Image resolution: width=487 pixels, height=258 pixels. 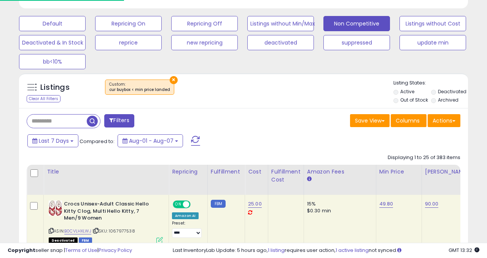 What do you see at coordinates (52, 62) in the screenshot?
I see `button: bb<10%` at bounding box center [52, 62].